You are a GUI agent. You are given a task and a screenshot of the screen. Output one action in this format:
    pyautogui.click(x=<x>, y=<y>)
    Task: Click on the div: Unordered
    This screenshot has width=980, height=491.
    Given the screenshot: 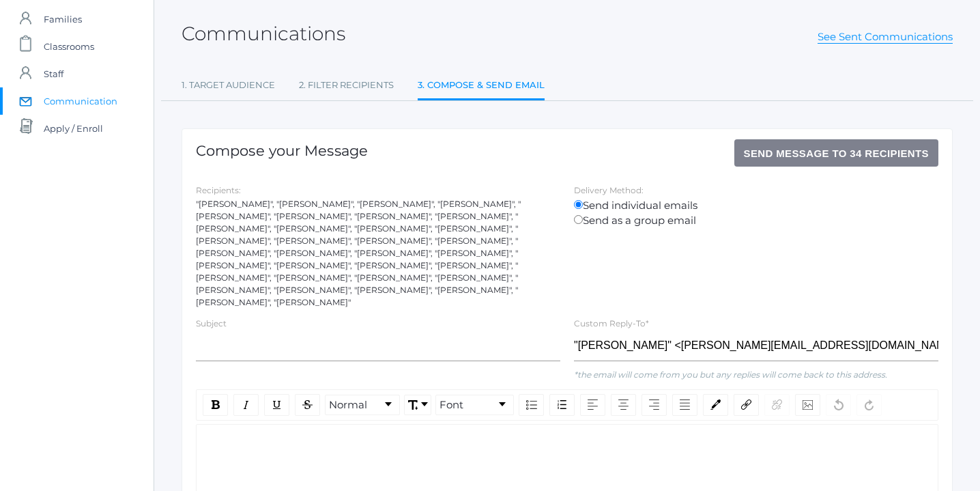 What is the action you would take?
    pyautogui.click(x=531, y=405)
    